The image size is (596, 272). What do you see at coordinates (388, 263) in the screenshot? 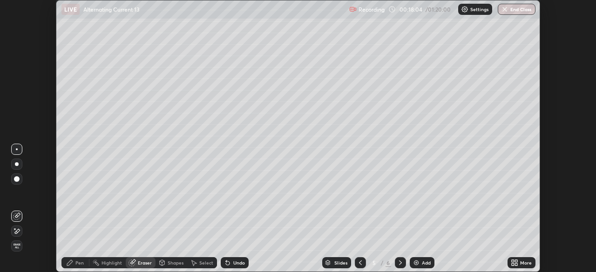
I see `div: 6` at bounding box center [388, 263].